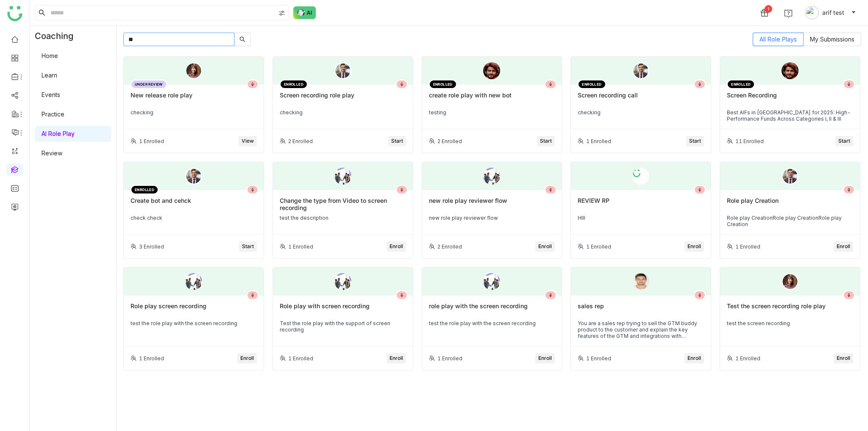 The width and height of the screenshot is (868, 431). I want to click on div: Screen recording role play, so click(343, 98).